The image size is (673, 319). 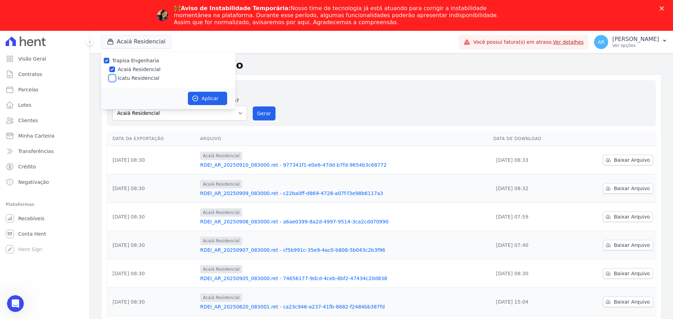 I want to click on span: Você possui fatura(s) em atraso., so click(x=528, y=42).